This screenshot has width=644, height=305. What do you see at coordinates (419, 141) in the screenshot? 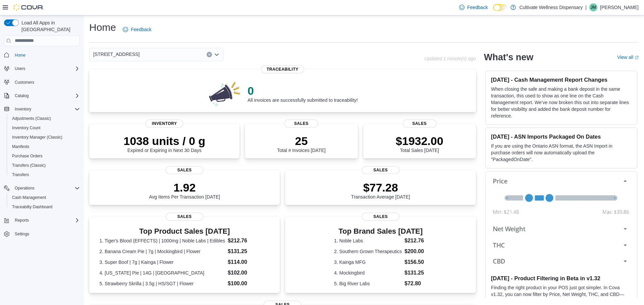
I see `p: $1932.00` at bounding box center [419, 141].